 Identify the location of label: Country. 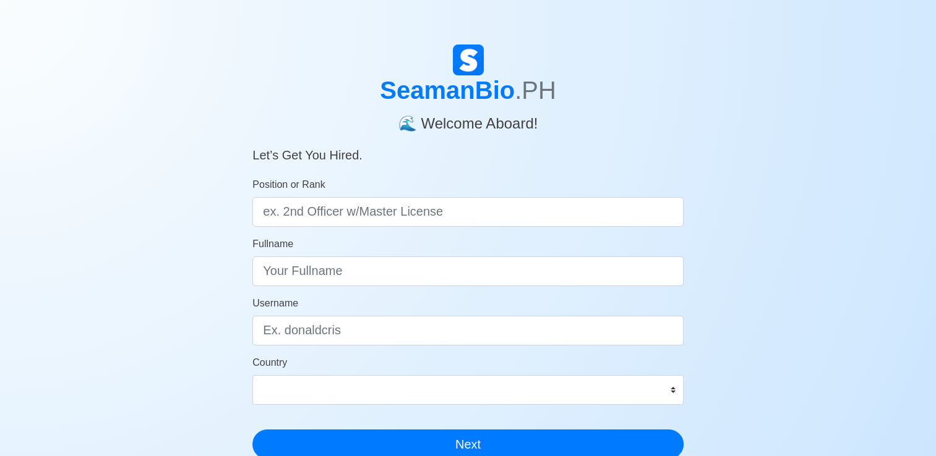
(270, 363).